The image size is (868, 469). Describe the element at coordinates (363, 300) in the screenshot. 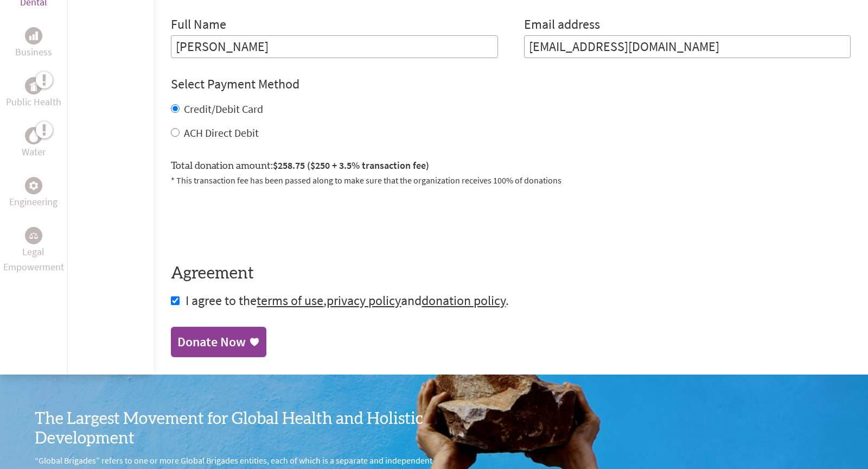

I see `a: privacy policy` at that location.